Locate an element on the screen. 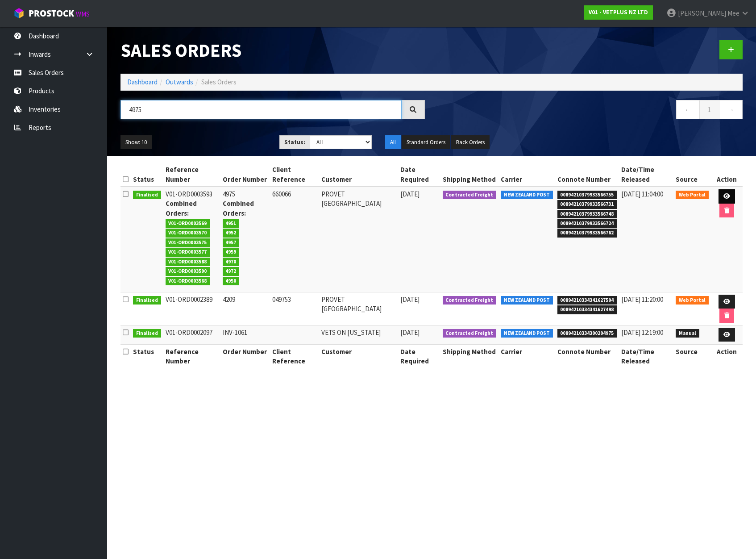  span: 4972 is located at coordinates (231, 271).